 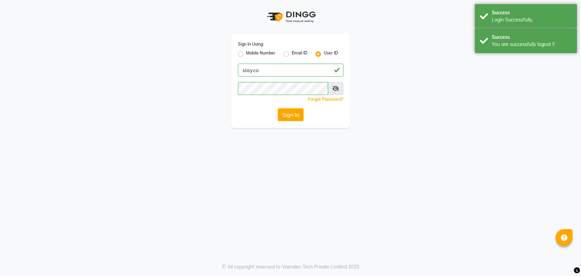 I want to click on label: Email ID, so click(x=300, y=54).